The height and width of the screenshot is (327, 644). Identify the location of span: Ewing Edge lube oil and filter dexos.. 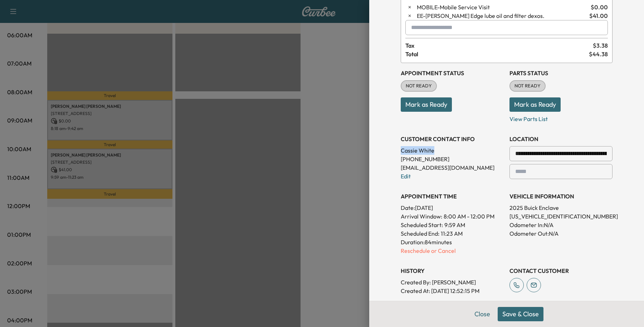
(502, 15).